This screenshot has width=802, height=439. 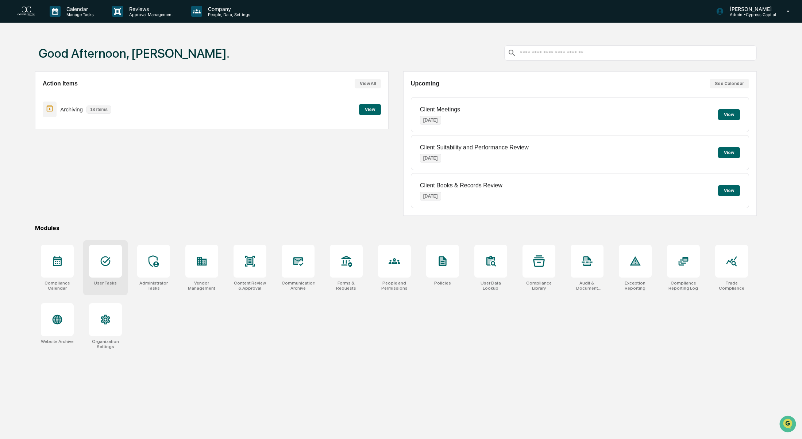 What do you see at coordinates (76, 59) in the screenshot?
I see `div: Start new chat` at bounding box center [76, 59].